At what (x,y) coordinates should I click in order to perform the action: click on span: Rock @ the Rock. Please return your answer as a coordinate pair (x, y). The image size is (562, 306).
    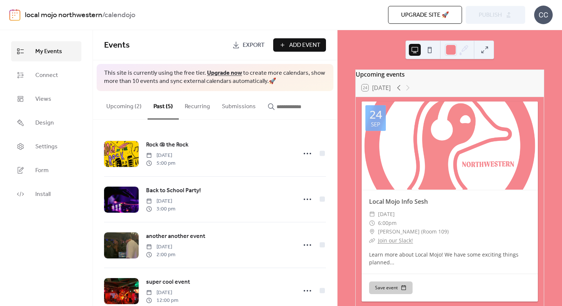
    Looking at the image, I should click on (167, 145).